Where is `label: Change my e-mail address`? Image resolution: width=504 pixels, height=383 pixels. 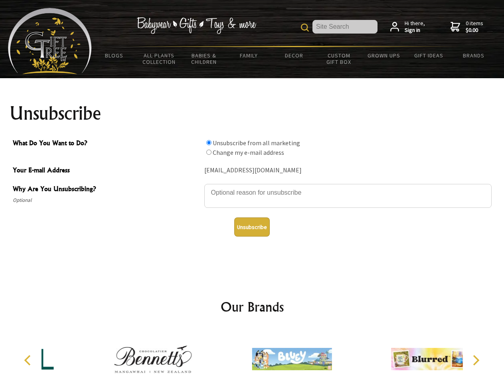
label: Change my e-mail address is located at coordinates (248, 152).